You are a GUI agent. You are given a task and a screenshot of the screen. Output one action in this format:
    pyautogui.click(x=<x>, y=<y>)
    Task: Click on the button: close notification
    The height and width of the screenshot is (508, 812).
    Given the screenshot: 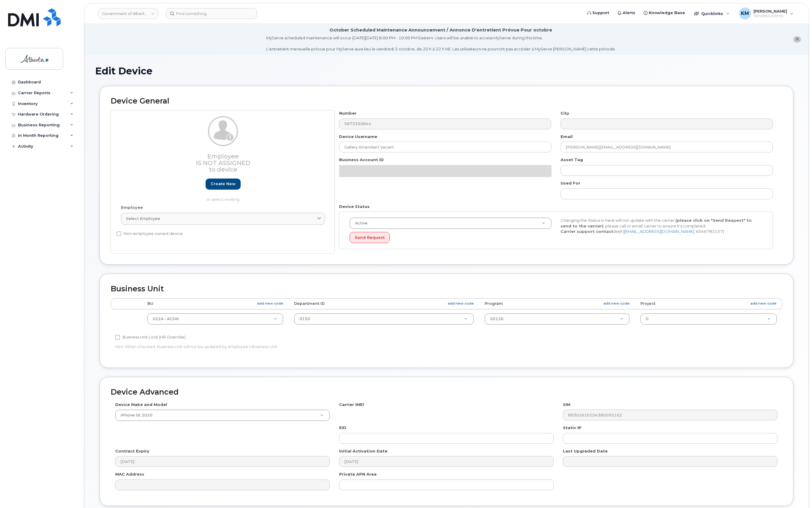 What is the action you would take?
    pyautogui.click(x=797, y=39)
    